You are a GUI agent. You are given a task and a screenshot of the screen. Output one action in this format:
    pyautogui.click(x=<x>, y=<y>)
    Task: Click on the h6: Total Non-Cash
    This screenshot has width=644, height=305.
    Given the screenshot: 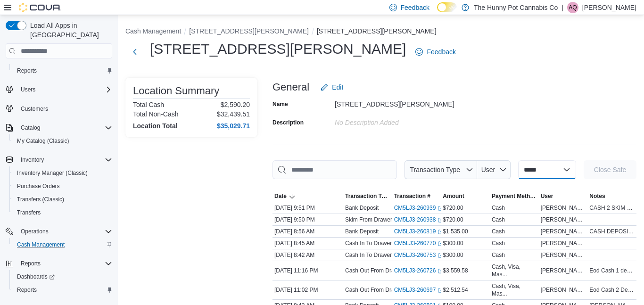 What is the action you would take?
    pyautogui.click(x=156, y=114)
    